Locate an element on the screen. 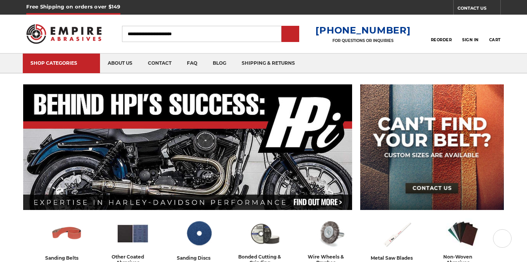  a: sanding discs is located at coordinates (198, 240).